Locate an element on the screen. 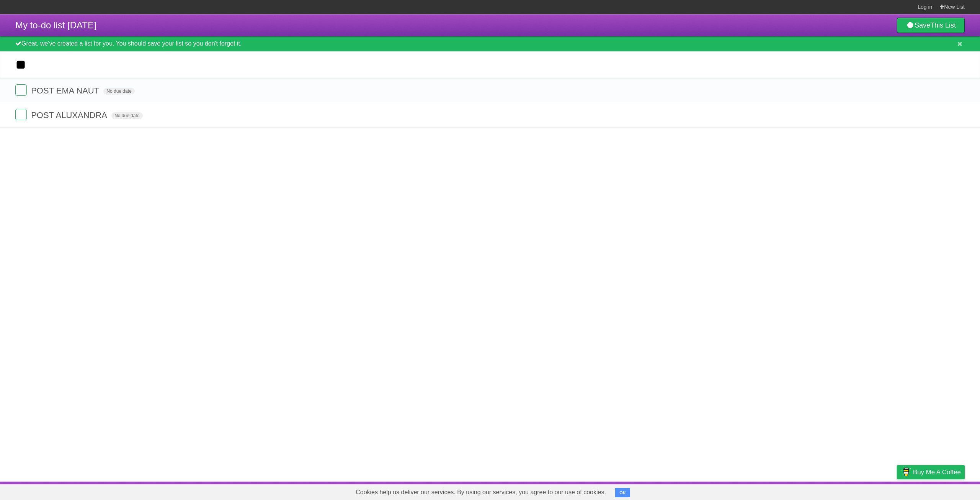  a: Privacy is located at coordinates (897, 490).